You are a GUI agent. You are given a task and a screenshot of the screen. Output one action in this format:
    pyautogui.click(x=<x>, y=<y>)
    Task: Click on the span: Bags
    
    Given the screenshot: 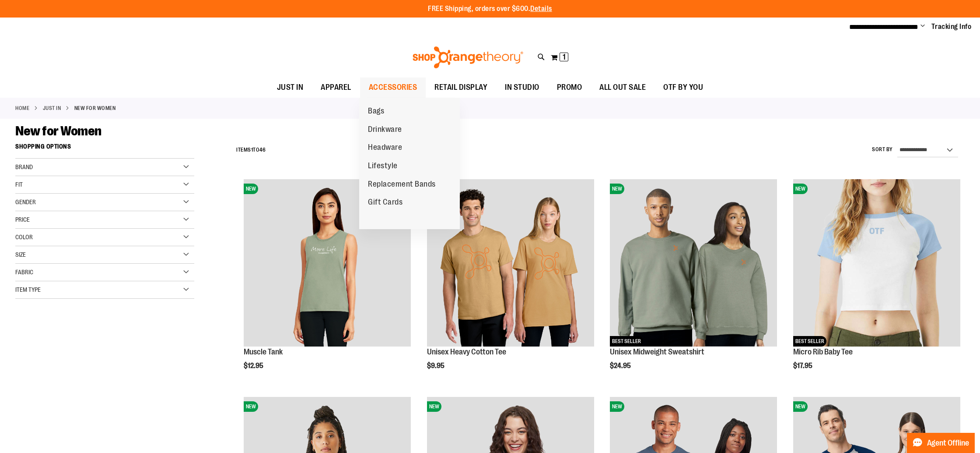 What is the action you would take?
    pyautogui.click(x=376, y=112)
    